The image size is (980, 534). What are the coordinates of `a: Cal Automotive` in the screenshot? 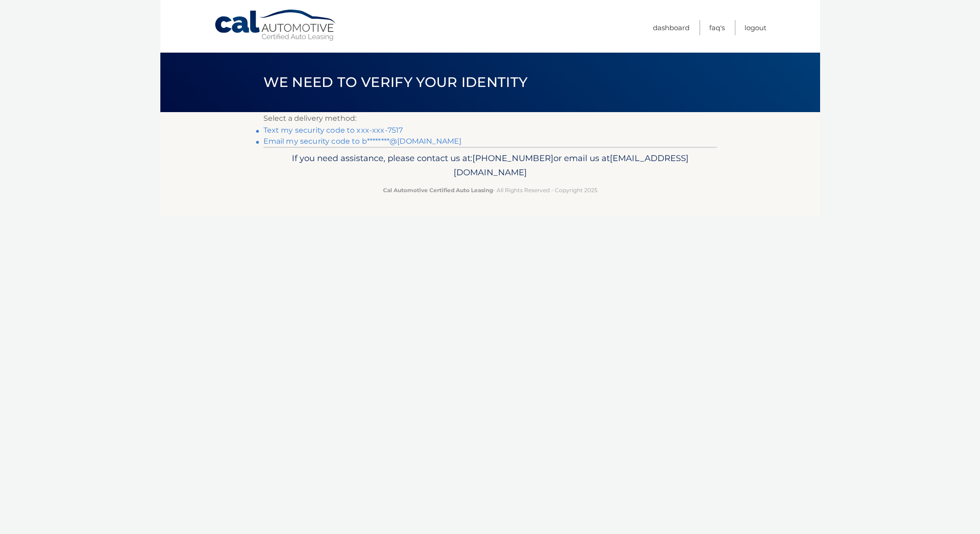 It's located at (276, 25).